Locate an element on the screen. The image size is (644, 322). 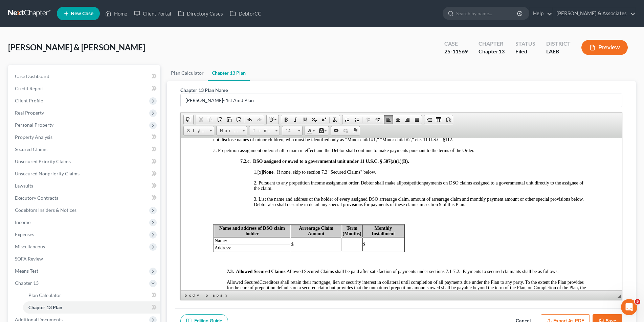
span: Income is located at coordinates (23, 222).